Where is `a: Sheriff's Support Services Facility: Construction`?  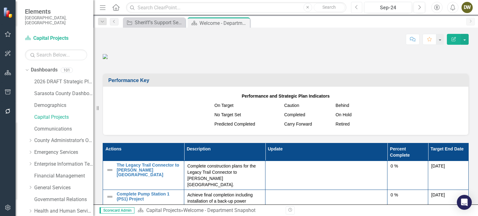
a: Sheriff's Support Services Facility: Construction is located at coordinates (154, 22).